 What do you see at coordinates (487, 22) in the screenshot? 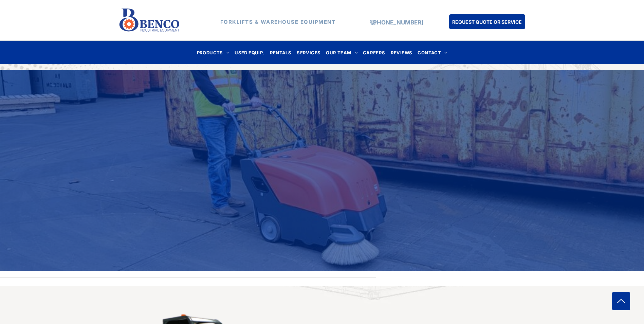
I see `span: REQUEST QUOTE OR SERVICE` at bounding box center [487, 22].